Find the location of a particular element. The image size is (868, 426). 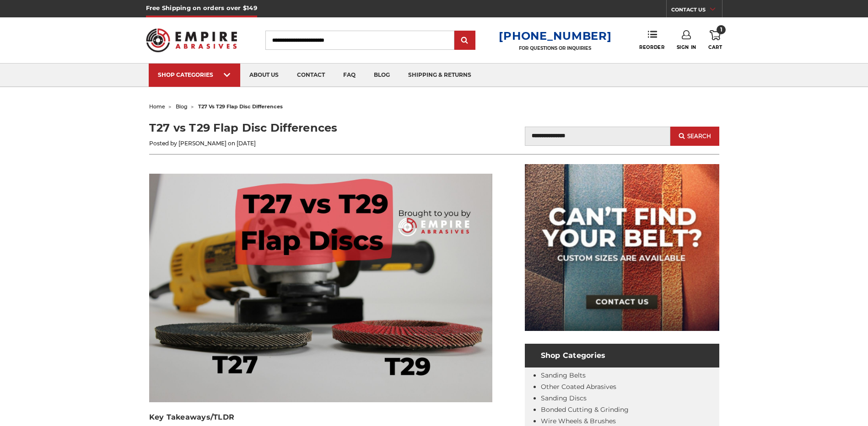

span: Sign In is located at coordinates (686, 47).